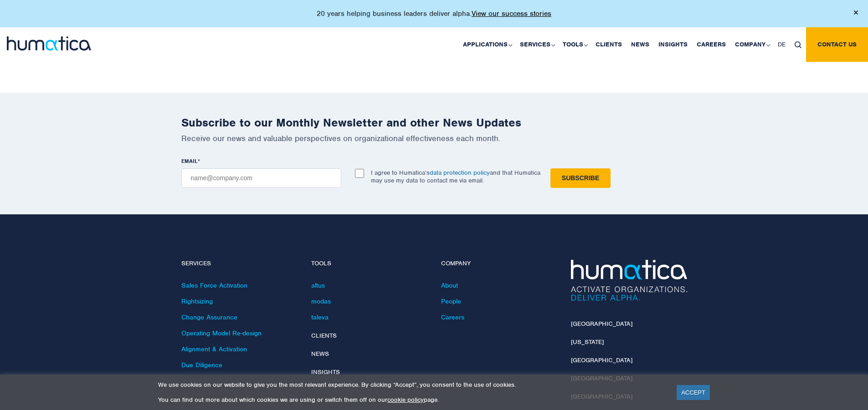 The height and width of the screenshot is (410, 868). Describe the element at coordinates (781, 44) in the screenshot. I see `a: DE` at that location.